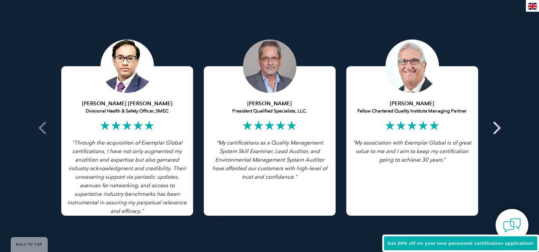 The image size is (539, 252). Describe the element at coordinates (232, 221) in the screenshot. I see `button: 3 of 4` at that location.